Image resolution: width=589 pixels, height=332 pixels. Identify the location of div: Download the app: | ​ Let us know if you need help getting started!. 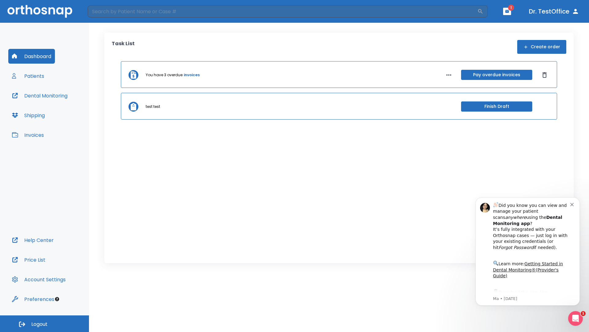
(65, 116).